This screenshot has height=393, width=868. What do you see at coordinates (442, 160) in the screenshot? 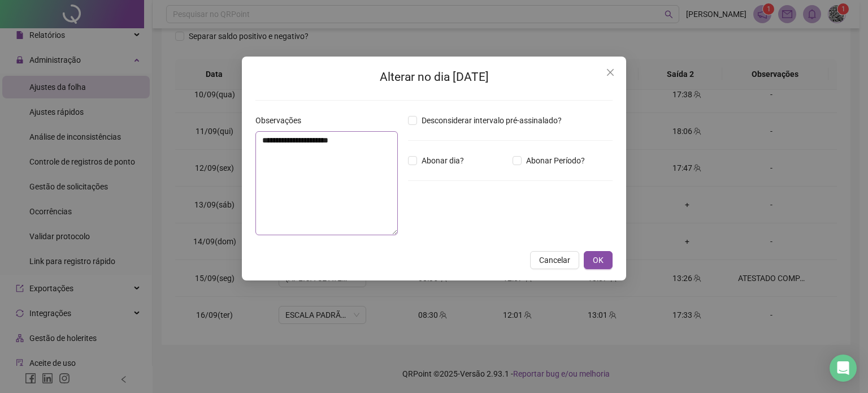
I see `span: Abonar dia?` at bounding box center [442, 160].